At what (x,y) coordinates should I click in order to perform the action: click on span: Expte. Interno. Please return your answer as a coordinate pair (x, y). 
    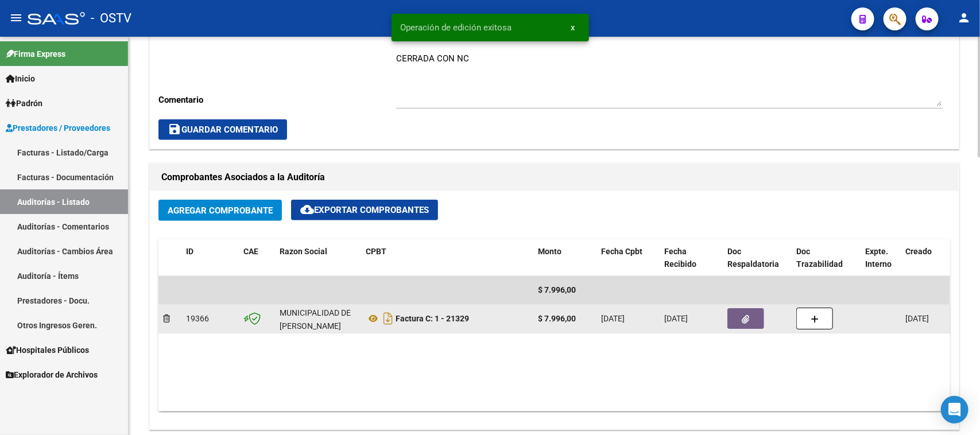
    Looking at the image, I should click on (879, 258).